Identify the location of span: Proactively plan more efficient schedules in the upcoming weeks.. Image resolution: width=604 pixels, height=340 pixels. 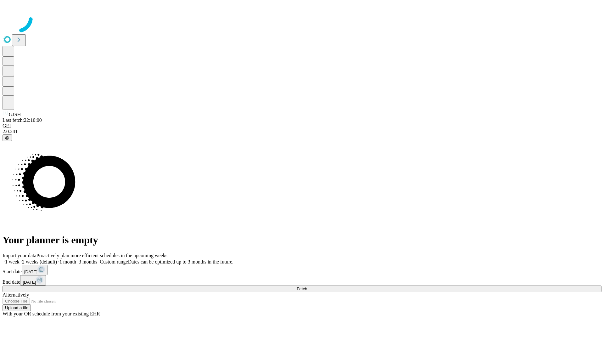
(103, 255).